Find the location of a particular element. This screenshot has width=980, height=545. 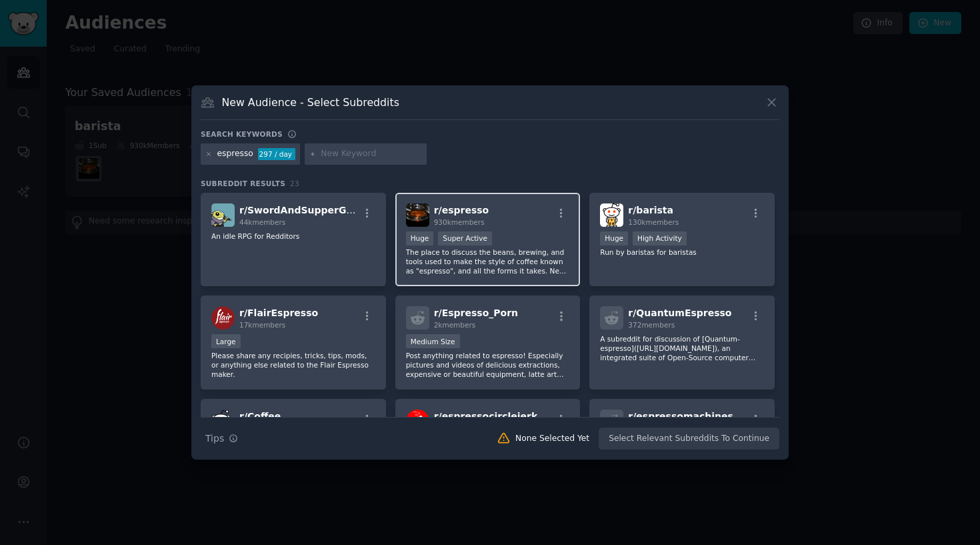

span: r/ Coffee is located at coordinates (260, 417).